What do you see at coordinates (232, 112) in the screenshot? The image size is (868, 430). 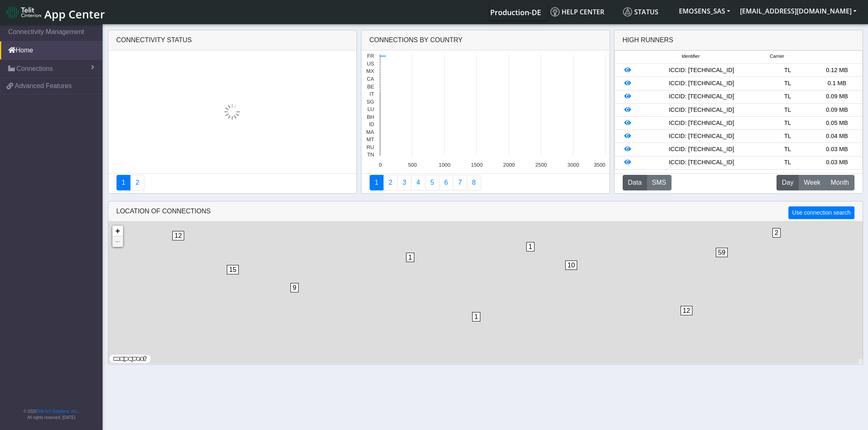 I see `img: loading.gif` at bounding box center [232, 112].